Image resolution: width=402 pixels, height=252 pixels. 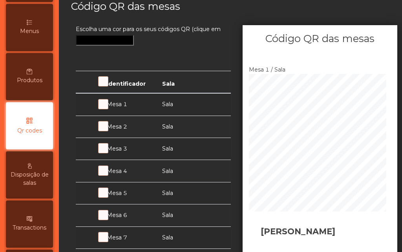 I want to click on i: qr_code, so click(x=29, y=121).